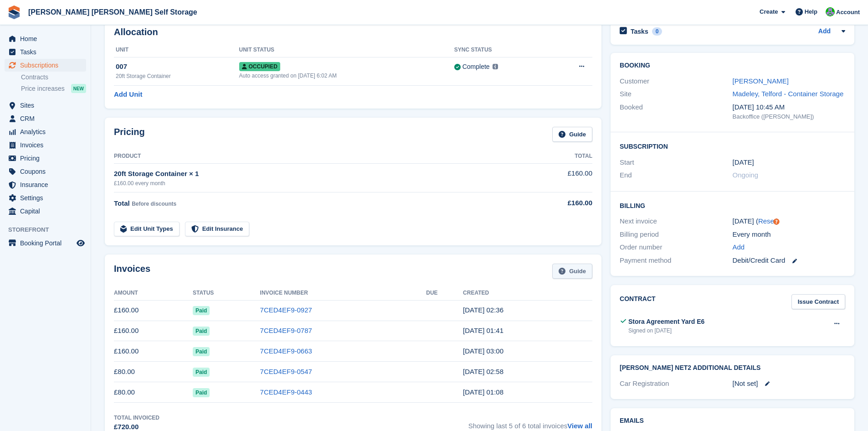 Image resolution: width=868 pixels, height=431 pixels. Describe the element at coordinates (788, 93) in the screenshot. I see `a: Madeley, Telford - Container Storage` at that location.